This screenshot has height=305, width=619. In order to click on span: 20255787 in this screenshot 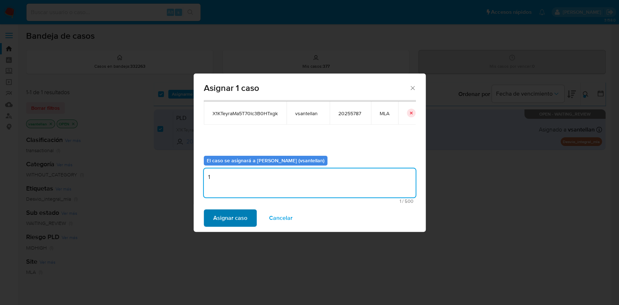, I will do `click(350, 113)`.